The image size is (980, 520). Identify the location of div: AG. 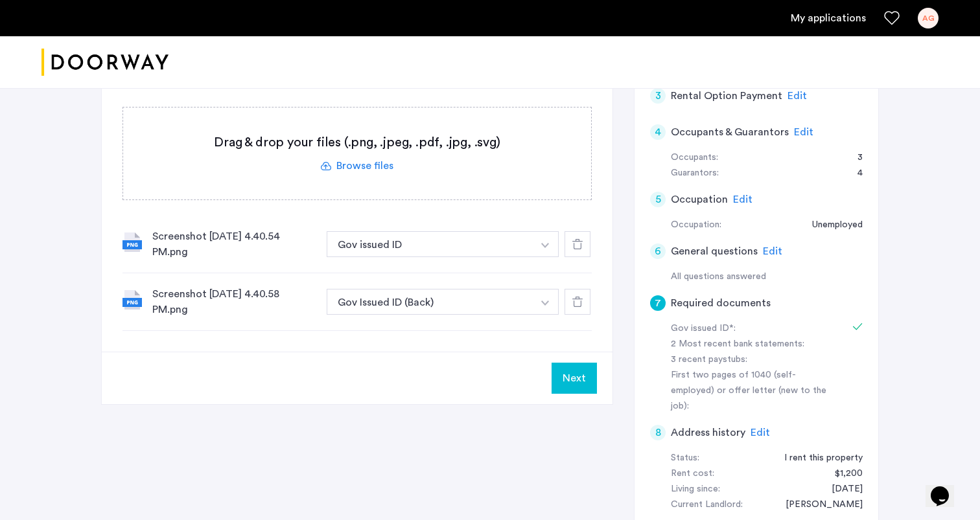
(929, 18).